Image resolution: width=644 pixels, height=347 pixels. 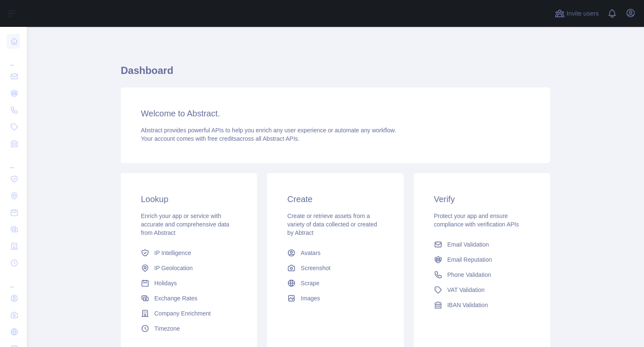 I want to click on h3: Create, so click(x=335, y=199).